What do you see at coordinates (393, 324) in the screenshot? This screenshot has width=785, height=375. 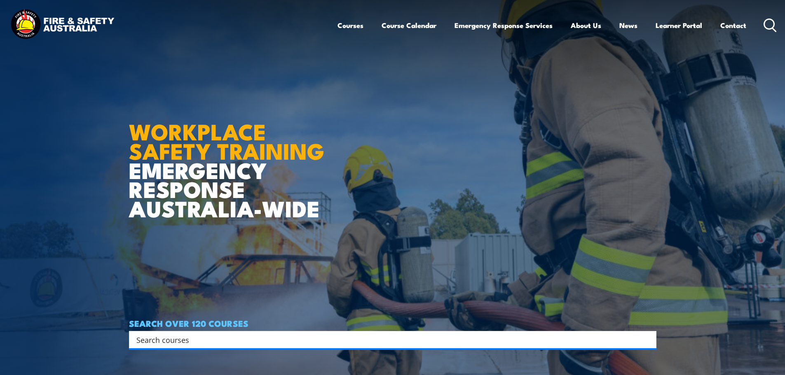 I see `h4: SEARCH OVER 120 COURSES` at bounding box center [393, 324].